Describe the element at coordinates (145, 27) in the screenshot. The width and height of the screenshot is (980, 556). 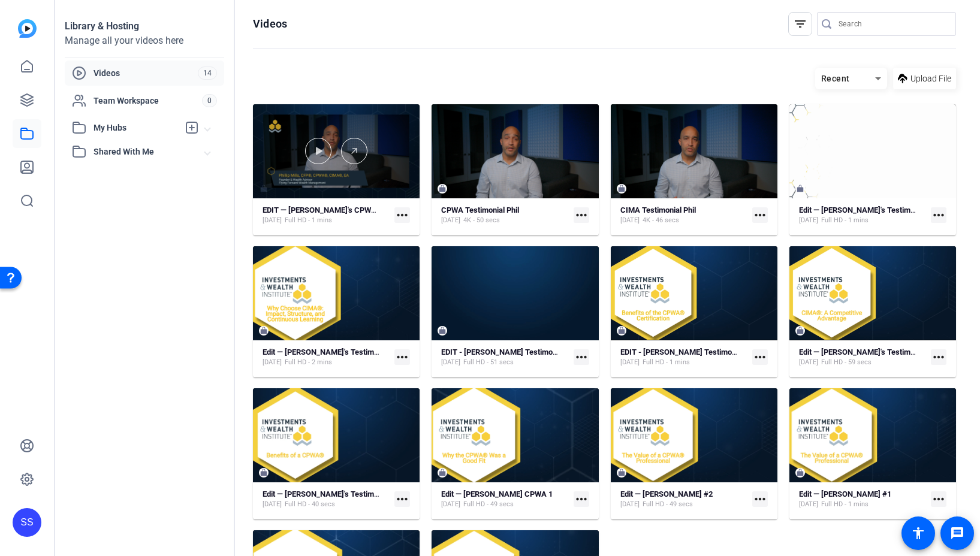
I see `div: Library & Hosting` at that location.